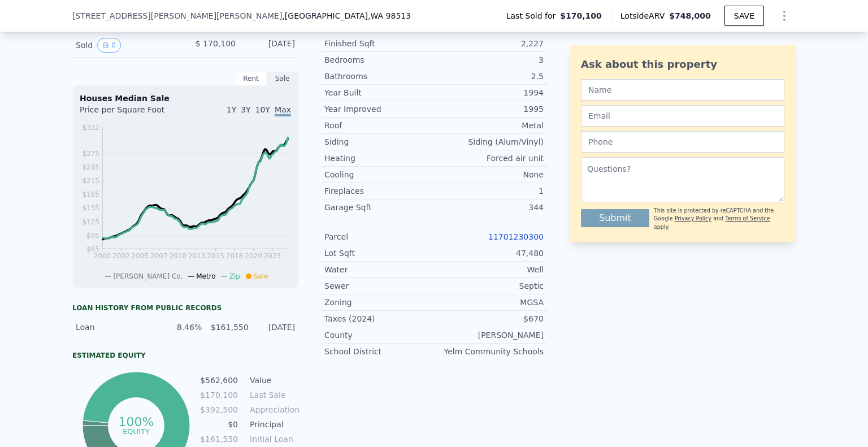  What do you see at coordinates (121, 256) in the screenshot?
I see `tspan: 2002` at bounding box center [121, 256].